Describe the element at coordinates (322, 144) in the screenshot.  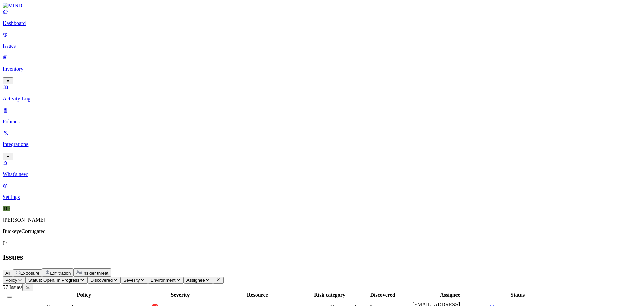
I see `a: Integrations` at that location.